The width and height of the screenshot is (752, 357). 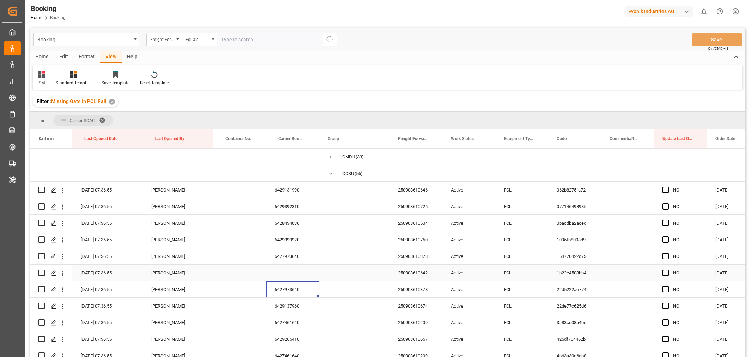 What do you see at coordinates (413, 138) in the screenshot?
I see `span: Freight Forwarder's Reference No.` at bounding box center [413, 138].